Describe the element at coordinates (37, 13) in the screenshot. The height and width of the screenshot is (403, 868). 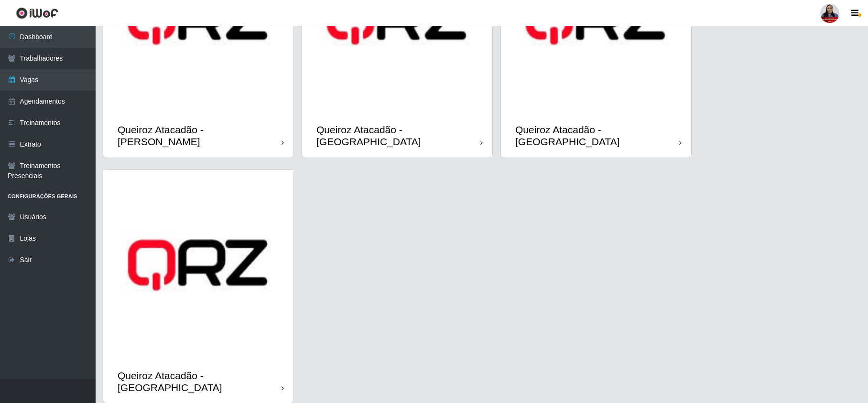
I see `img: CoreUI Logo` at that location.